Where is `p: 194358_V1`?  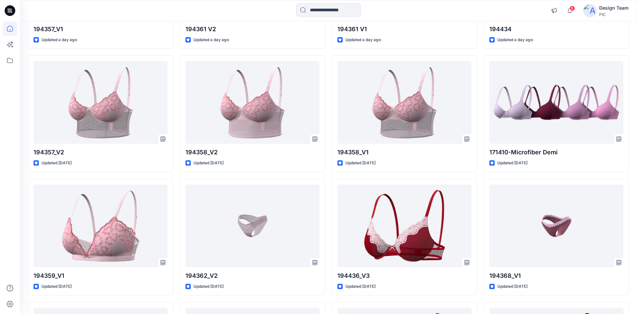 p: 194358_V1 is located at coordinates (405, 152).